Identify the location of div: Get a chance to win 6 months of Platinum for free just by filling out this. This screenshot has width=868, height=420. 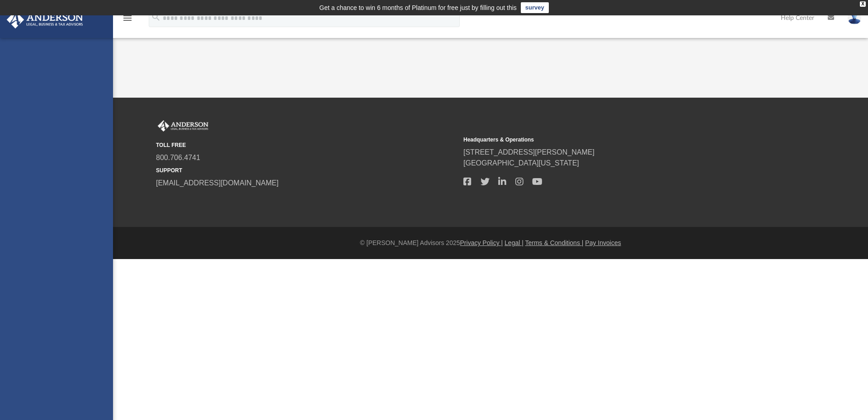
(418, 7).